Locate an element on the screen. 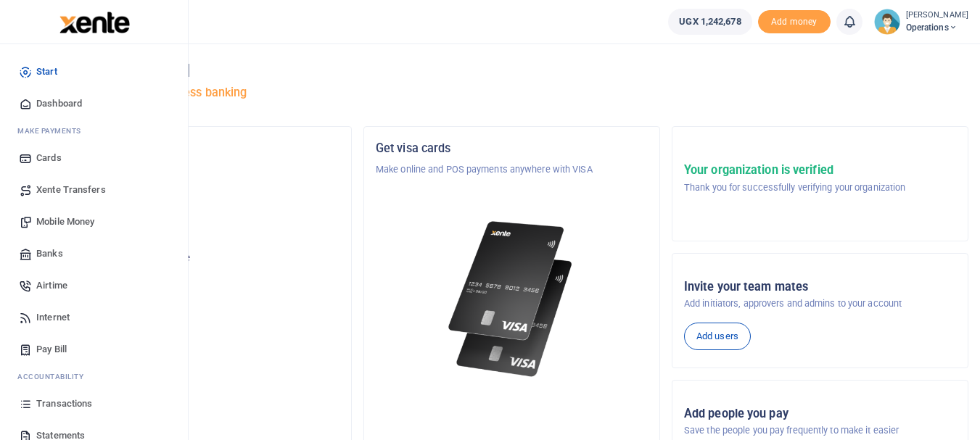 The height and width of the screenshot is (440, 980). span: Xente Transfers is located at coordinates (71, 190).